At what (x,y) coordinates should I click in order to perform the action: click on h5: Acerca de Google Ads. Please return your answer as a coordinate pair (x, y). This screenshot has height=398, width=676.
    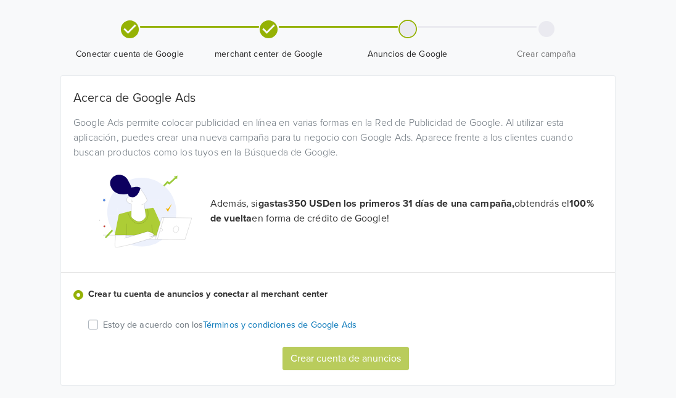
    Looking at the image, I should click on (338, 98).